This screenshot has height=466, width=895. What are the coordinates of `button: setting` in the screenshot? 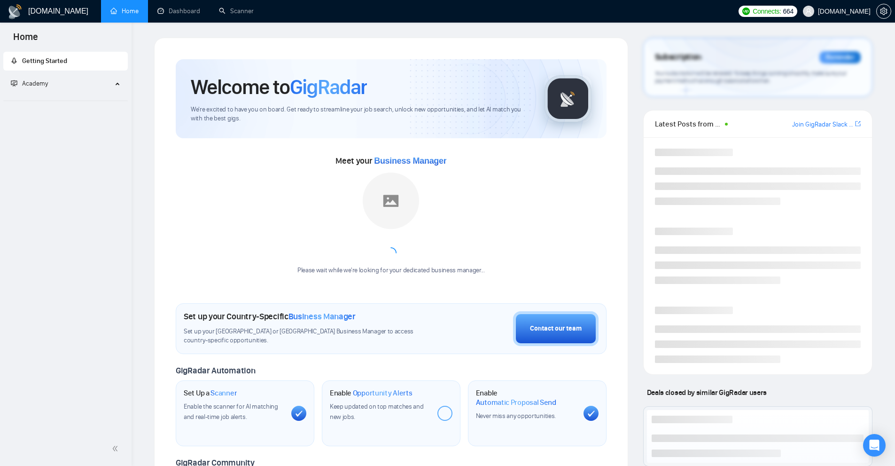 It's located at (884, 11).